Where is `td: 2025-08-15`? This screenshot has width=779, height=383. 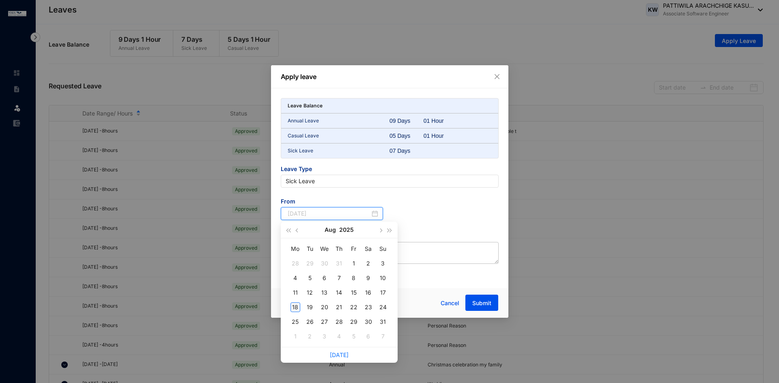
td: 2025-08-15 is located at coordinates (354, 293).